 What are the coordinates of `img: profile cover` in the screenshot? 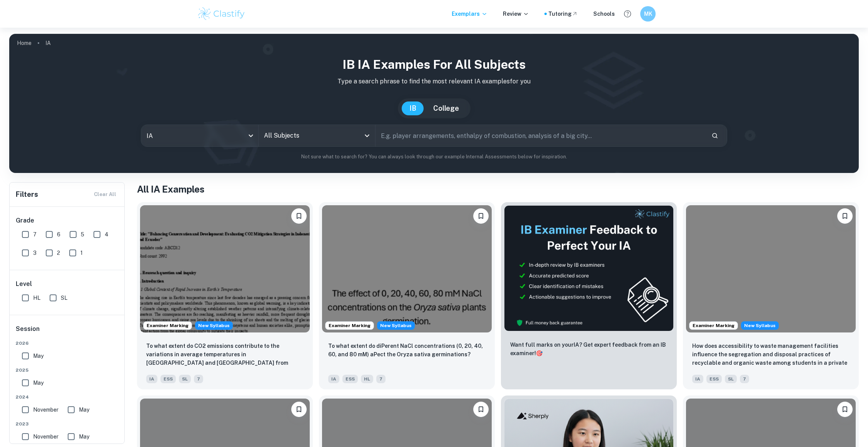 It's located at (434, 104).